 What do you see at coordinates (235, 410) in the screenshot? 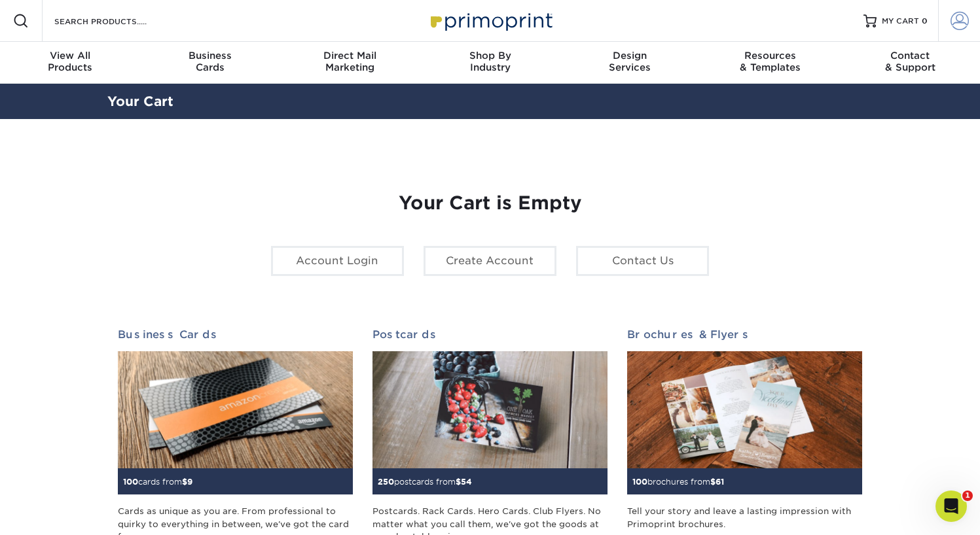
I see `img: Business Cards` at bounding box center [235, 410].